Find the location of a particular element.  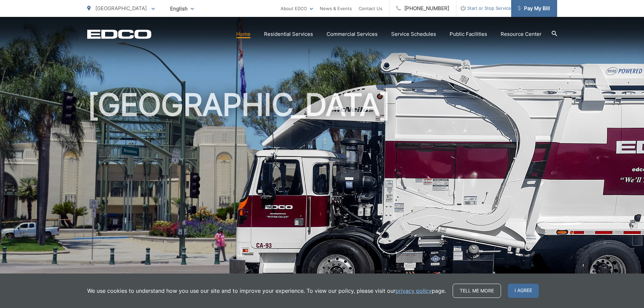

span: English is located at coordinates (182, 8).